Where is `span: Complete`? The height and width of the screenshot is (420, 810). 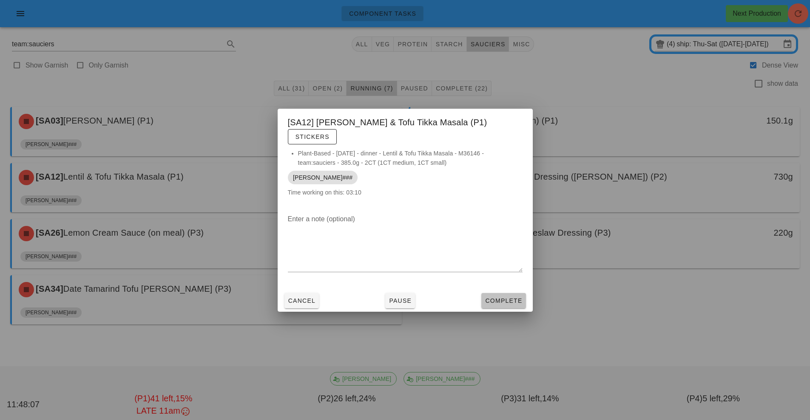 span: Complete is located at coordinates (503, 301).